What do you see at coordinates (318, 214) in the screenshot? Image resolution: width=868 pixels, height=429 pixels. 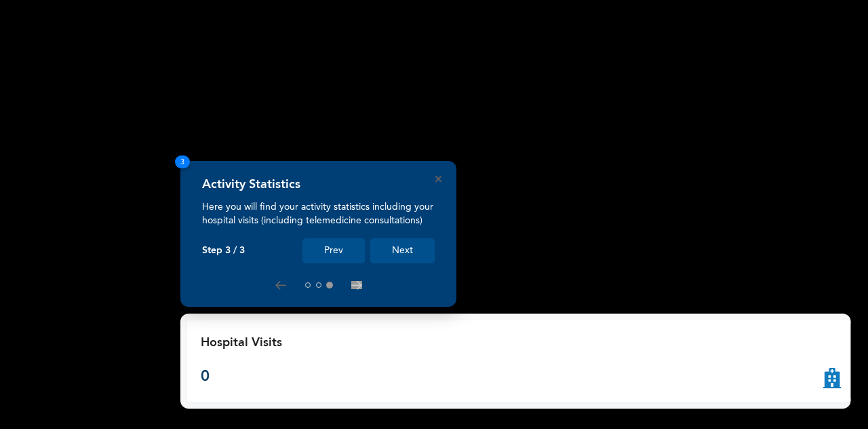 I see `p: Here you will find your activity statistics including your hospital visits (including telemedicin...` at bounding box center [318, 214].